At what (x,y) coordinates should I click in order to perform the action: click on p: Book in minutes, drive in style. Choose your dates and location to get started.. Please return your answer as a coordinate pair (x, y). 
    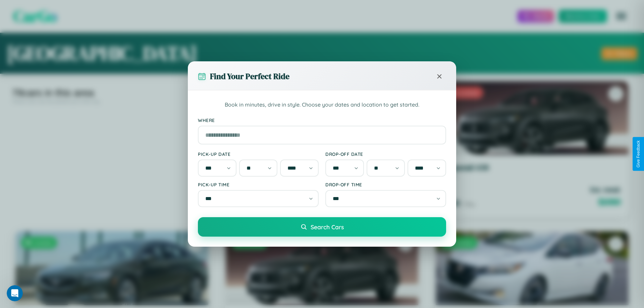
    Looking at the image, I should click on (322, 105).